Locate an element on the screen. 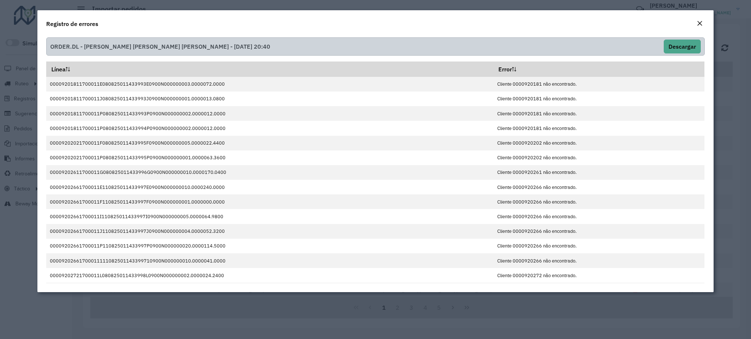 This screenshot has width=751, height=339. td: 00009202021700011F080825011433995F0900N000000005.0000022.4400 is located at coordinates (269, 143).